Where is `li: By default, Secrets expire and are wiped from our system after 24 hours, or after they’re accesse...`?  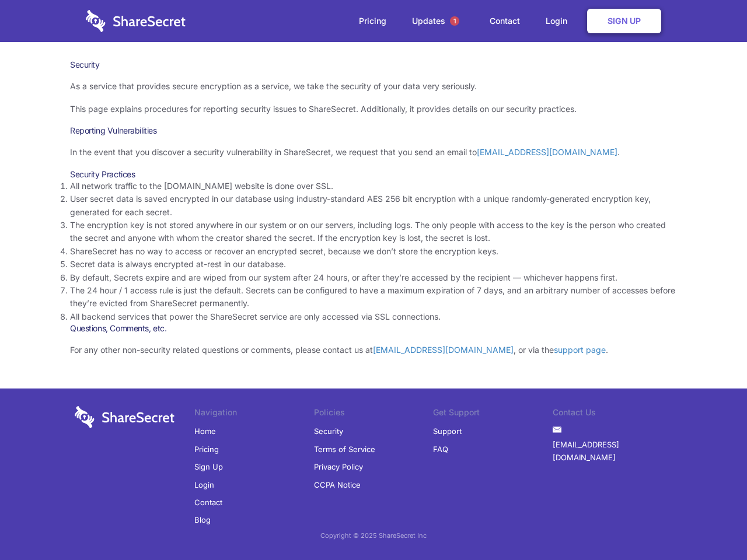
li: By default, Secrets expire and are wiped from our system after 24 hours, or after they’re accesse... is located at coordinates (374, 278).